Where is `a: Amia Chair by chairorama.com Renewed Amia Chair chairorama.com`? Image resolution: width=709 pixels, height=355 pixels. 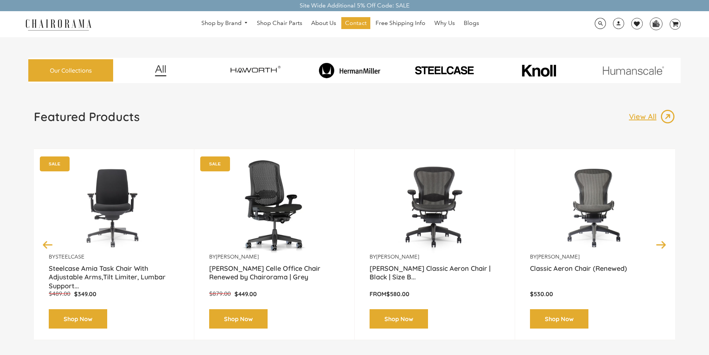 a: Amia Chair by chairorama.com Renewed Amia Chair chairorama.com is located at coordinates (114, 207).